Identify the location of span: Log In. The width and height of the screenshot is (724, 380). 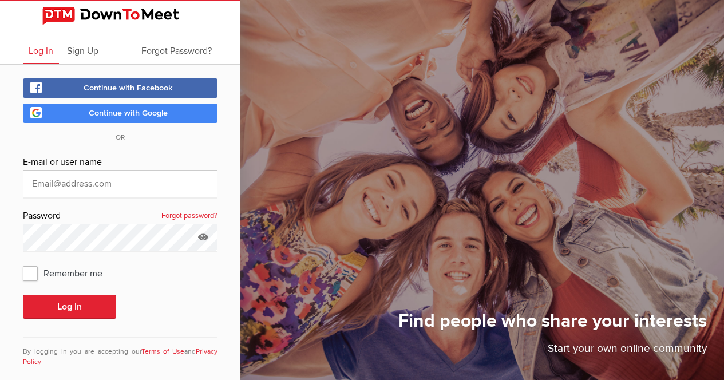
(41, 51).